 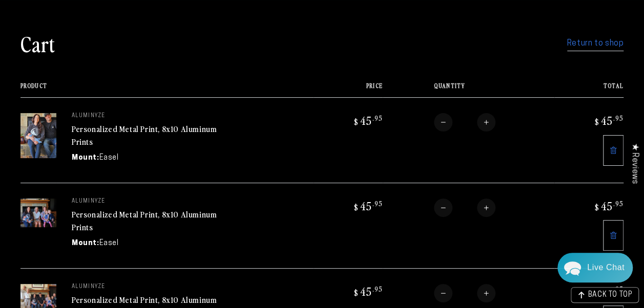 I want to click on div: Contact Us Directly, so click(x=605, y=268).